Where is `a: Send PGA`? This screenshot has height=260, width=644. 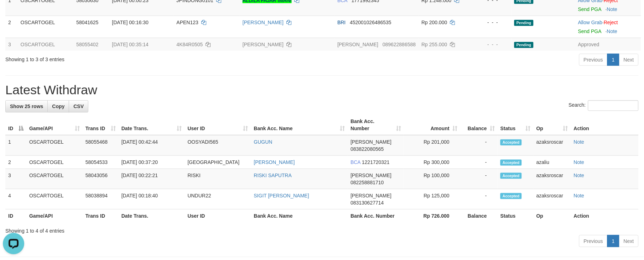 a: Send PGA is located at coordinates (589, 31).